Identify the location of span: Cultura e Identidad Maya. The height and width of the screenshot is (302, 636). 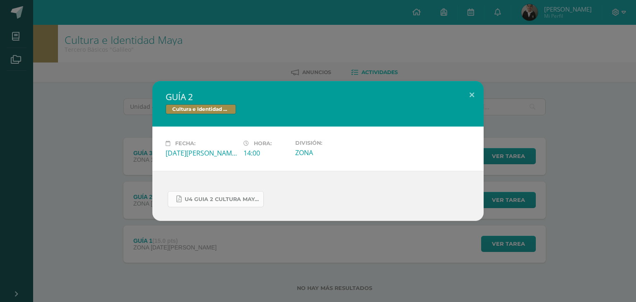
(201, 109).